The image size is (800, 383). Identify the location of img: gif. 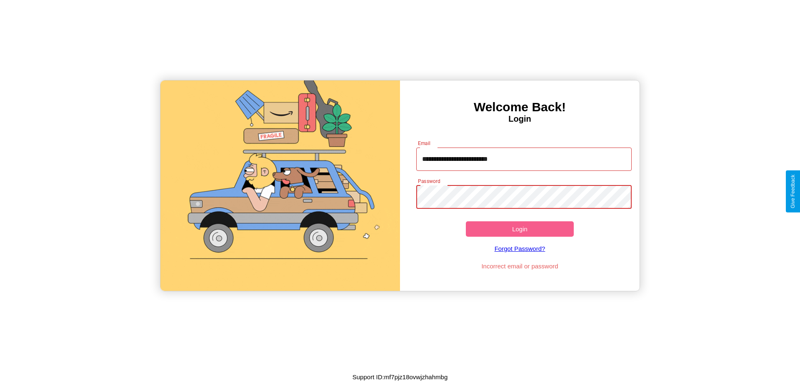
(280, 185).